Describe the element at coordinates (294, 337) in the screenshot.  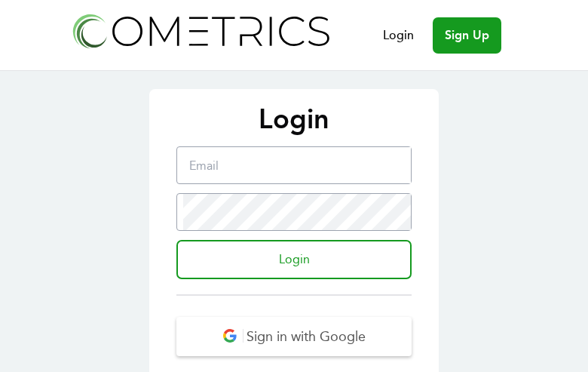
I see `button: Sign in with Google` at that location.